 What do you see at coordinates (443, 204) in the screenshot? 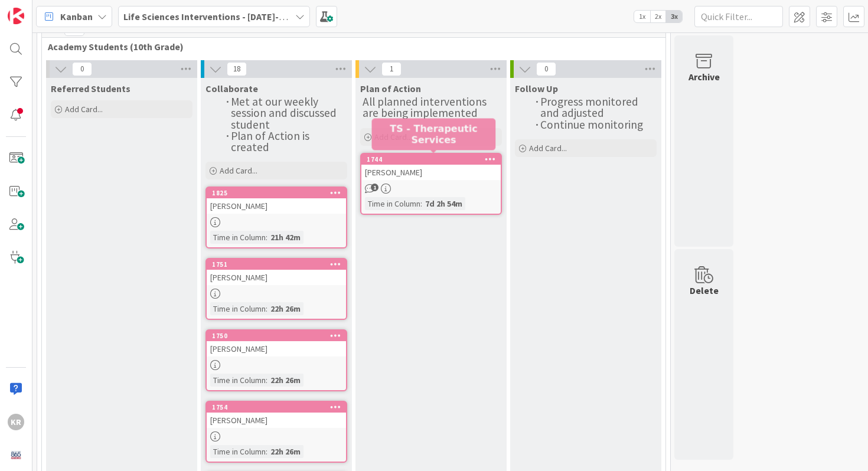
I see `div: 7d 2h 54m` at bounding box center [443, 204].